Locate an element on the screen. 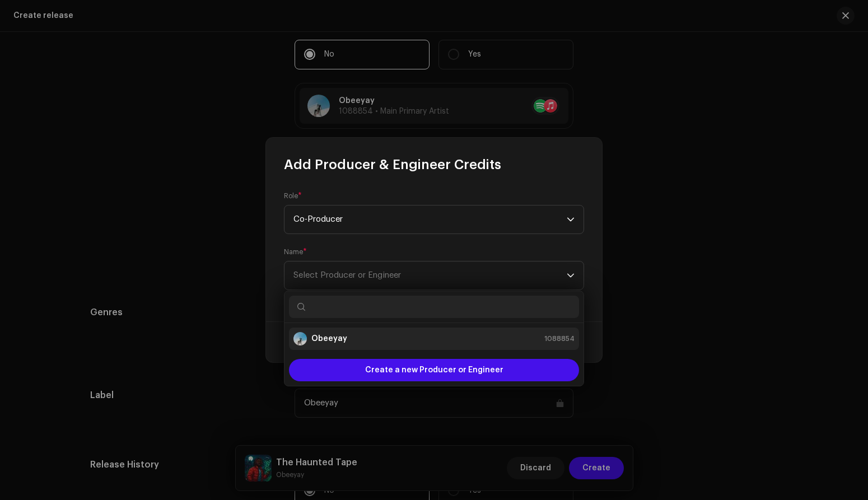 This screenshot has width=868, height=500. li: Obeeyay is located at coordinates (434, 338).